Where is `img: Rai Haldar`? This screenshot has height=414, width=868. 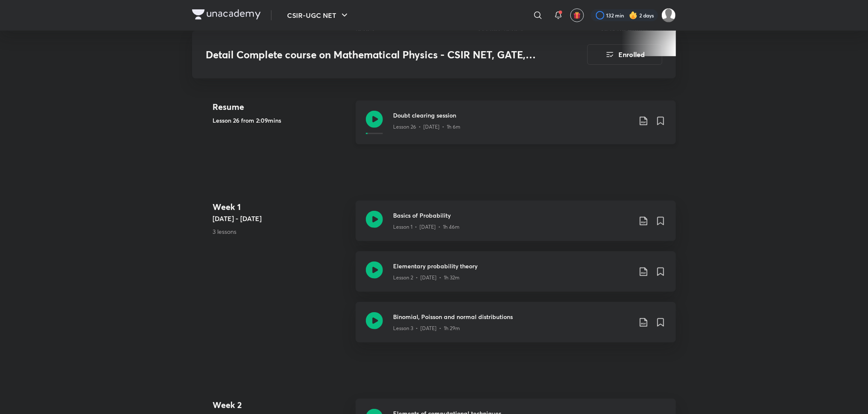
img: Rai Haldar is located at coordinates (669, 15).